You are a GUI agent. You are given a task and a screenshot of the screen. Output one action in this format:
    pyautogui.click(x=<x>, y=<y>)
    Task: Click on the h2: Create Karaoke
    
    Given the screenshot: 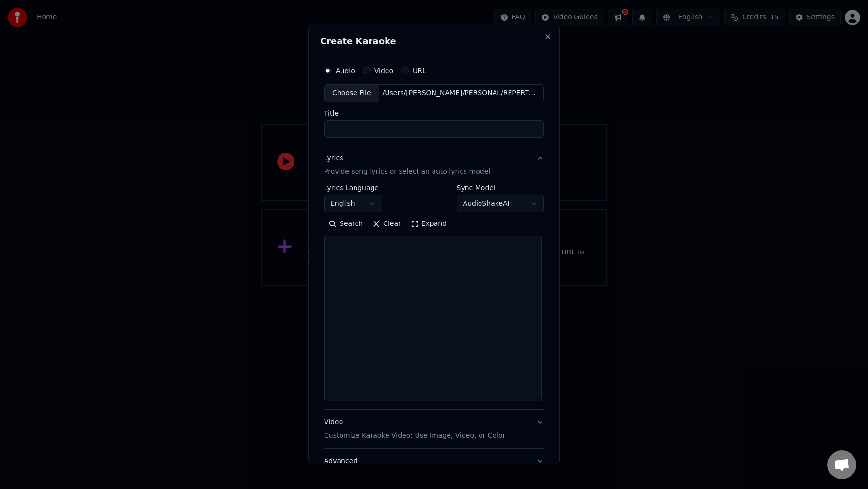 What is the action you would take?
    pyautogui.click(x=434, y=41)
    